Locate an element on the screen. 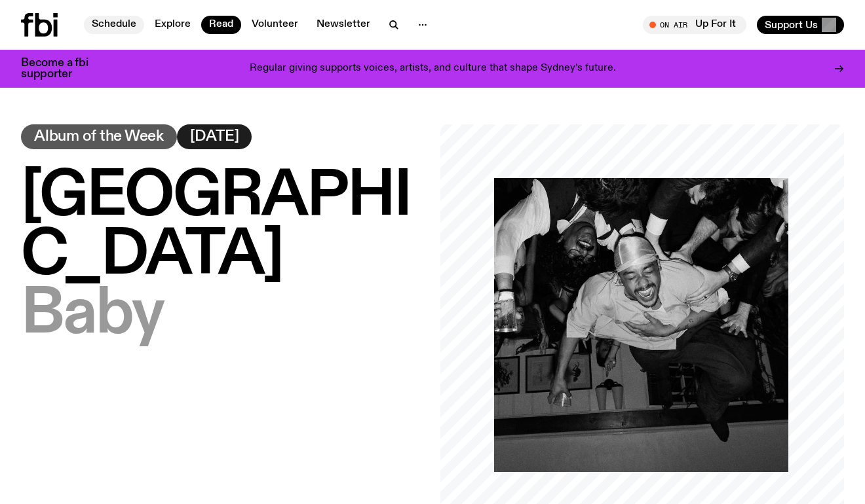  span: Support Us is located at coordinates (791, 25).